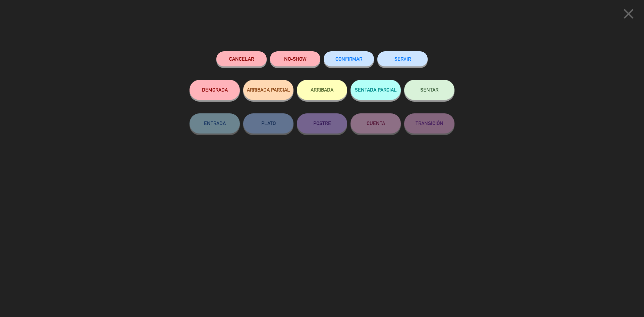  I want to click on button: Cancelar, so click(242, 59).